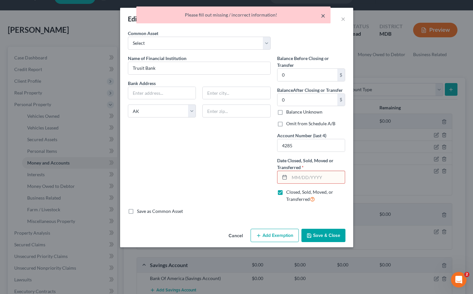  What do you see at coordinates (310, 195) in the screenshot?
I see `span: Closed, Sold, Moved, or Transferred` at bounding box center [310, 195].